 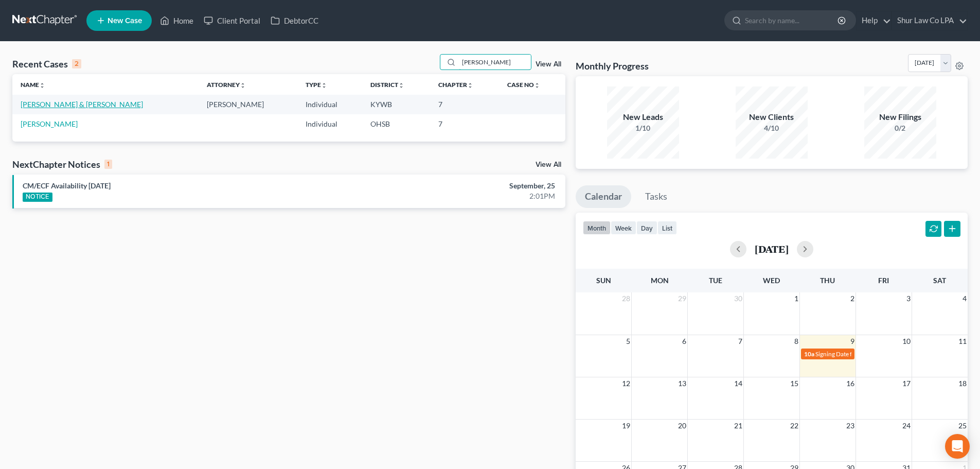 I want to click on a: Client Portal, so click(x=232, y=21).